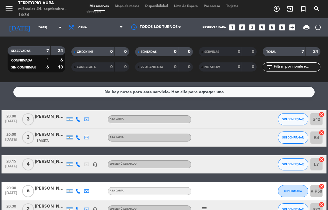 Image resolution: width=328 pixels, height=210 pixels. What do you see at coordinates (95, 164) in the screenshot?
I see `i: headset_mic` at bounding box center [95, 164].